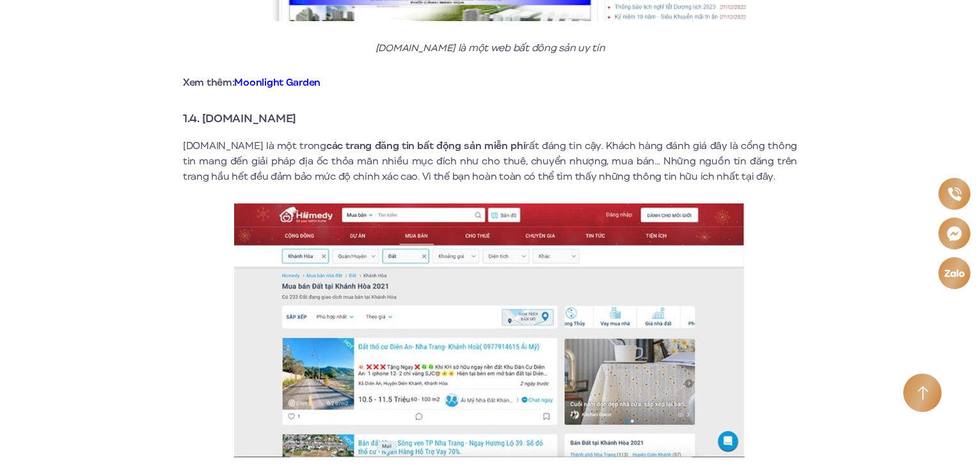 The image size is (980, 467). Describe the element at coordinates (954, 194) in the screenshot. I see `img: Phone icon` at that location.